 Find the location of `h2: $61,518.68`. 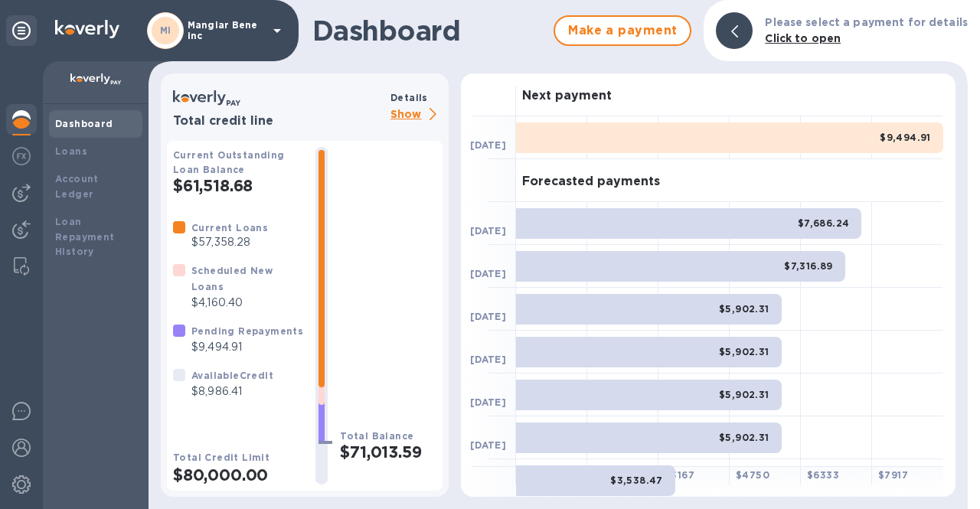

h2: $61,518.68 is located at coordinates (238, 186).